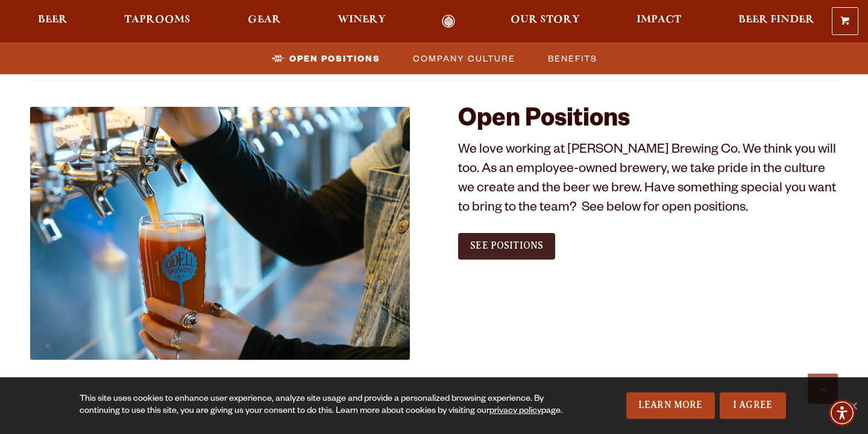 The width and height of the screenshot is (868, 434). Describe the element at coordinates (671, 405) in the screenshot. I see `a: Learn More` at that location.